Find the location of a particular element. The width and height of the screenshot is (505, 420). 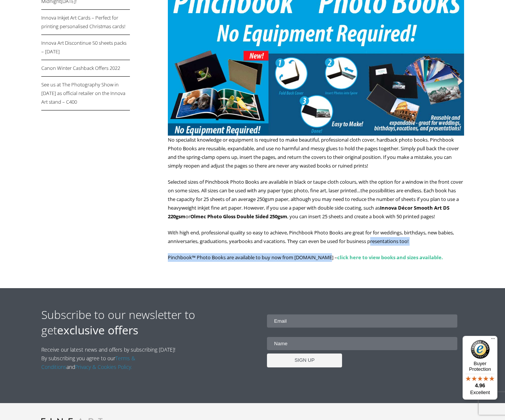

a: Terms & Conditions is located at coordinates (88, 363).